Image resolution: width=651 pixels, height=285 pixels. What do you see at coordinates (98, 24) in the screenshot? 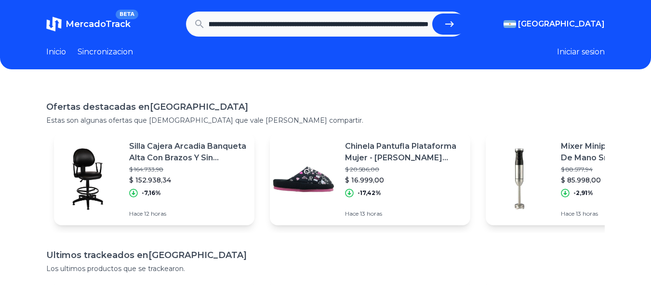
I see `span: MercadoTrack` at bounding box center [98, 24].